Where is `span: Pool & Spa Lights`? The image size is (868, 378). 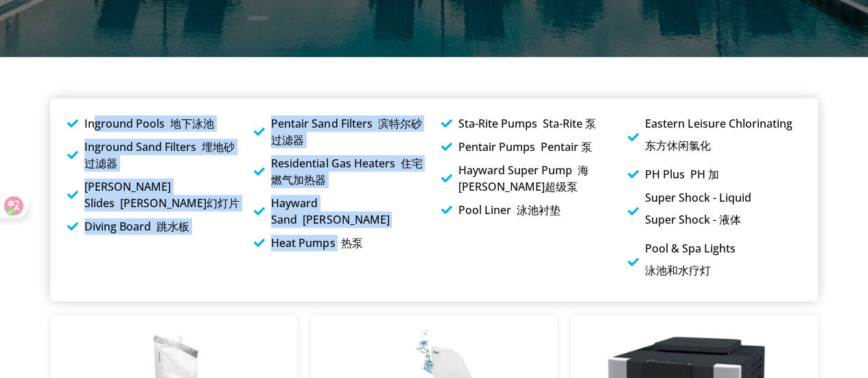 span: Pool & Spa Lights is located at coordinates (688, 262).